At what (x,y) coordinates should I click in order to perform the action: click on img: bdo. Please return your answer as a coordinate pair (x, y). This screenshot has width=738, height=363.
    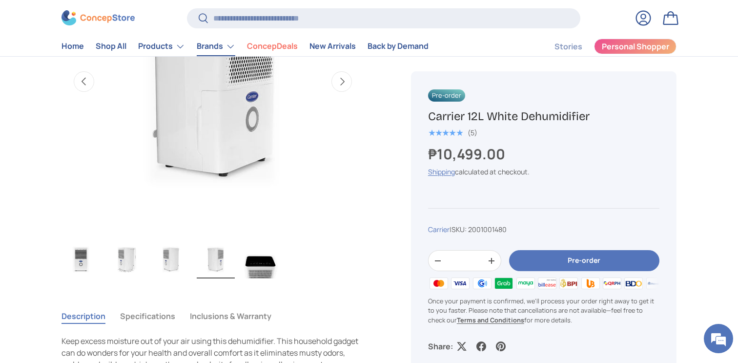
    Looking at the image, I should click on (634, 283).